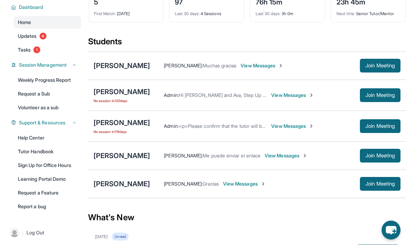  I want to click on button: Session Management, so click(46, 65).